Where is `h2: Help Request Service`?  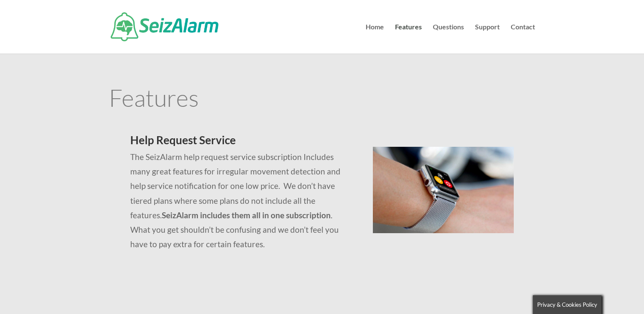 h2: Help Request Service is located at coordinates (241, 142).